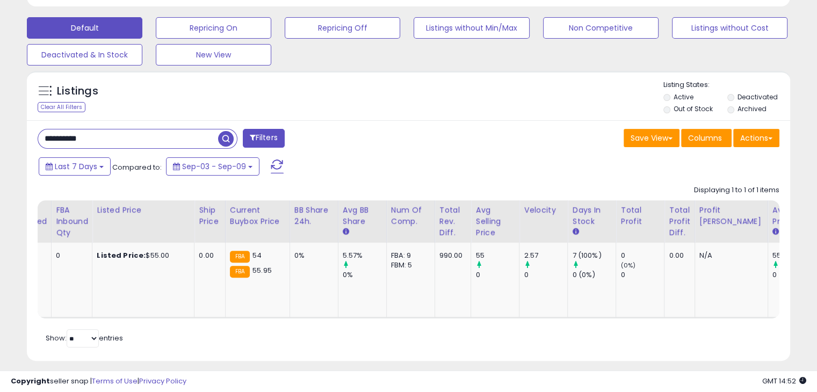 The width and height of the screenshot is (817, 392). I want to click on div: 5.57%, so click(364, 256).